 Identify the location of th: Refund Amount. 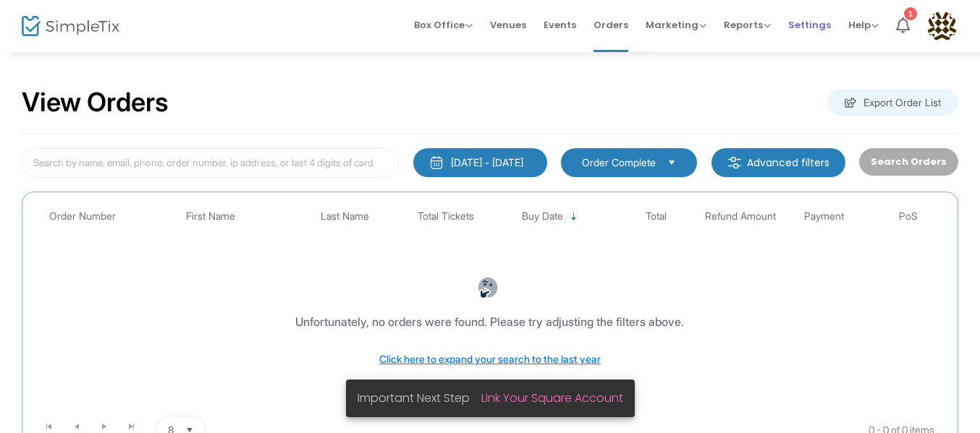
(739, 216).